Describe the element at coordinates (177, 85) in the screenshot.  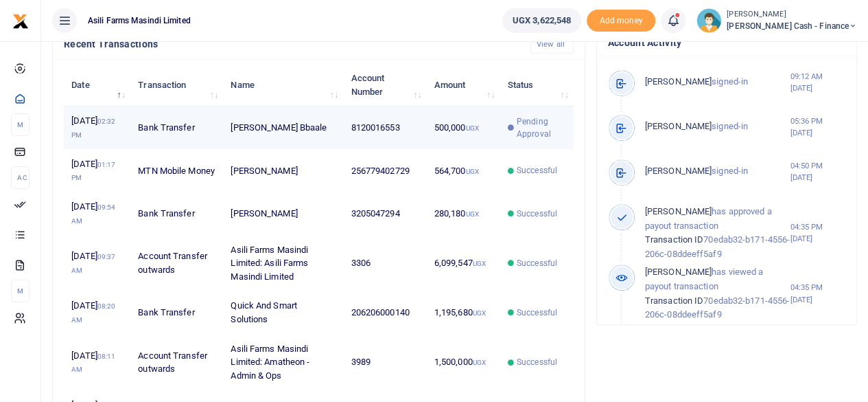
I see `th: Transaction: activate to sort column ascending` at that location.